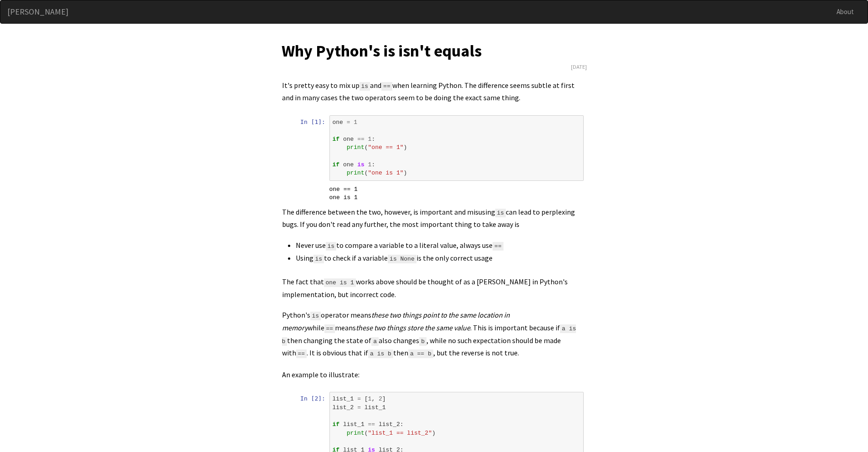  What do you see at coordinates (434, 375) in the screenshot?
I see `p: An example to illustrate:` at bounding box center [434, 375].